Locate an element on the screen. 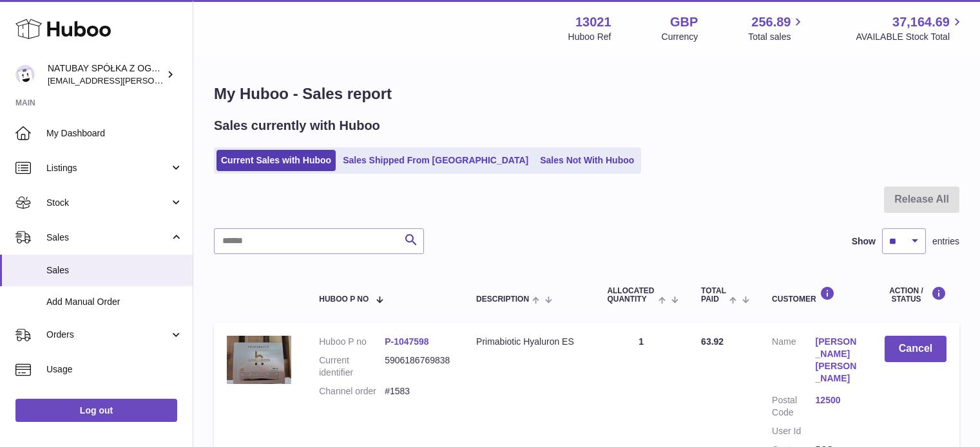 The height and width of the screenshot is (447, 980). div: Primabiotic Hyaluron ES is located at coordinates (528, 342).